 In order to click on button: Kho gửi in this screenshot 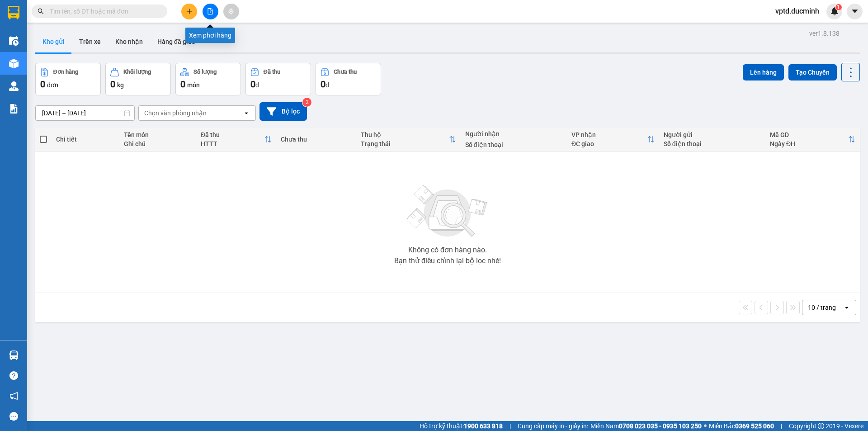, I will do `click(53, 42)`.